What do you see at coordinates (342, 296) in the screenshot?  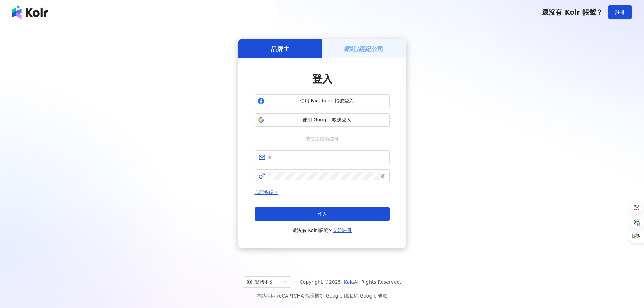 I see `a: Google 隱私權` at bounding box center [342, 296].